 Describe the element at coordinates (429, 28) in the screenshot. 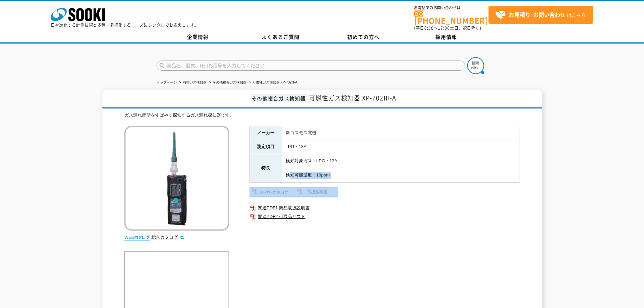

I see `span: 8:50` at that location.